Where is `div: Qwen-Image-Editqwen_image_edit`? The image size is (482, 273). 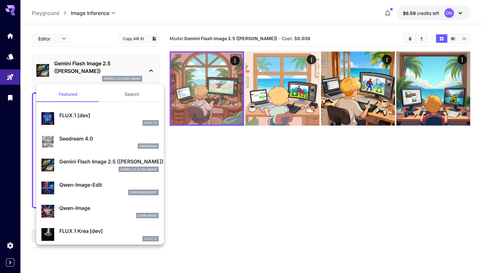
div: Qwen-Image-Editqwen_image_edit is located at coordinates (100, 188).